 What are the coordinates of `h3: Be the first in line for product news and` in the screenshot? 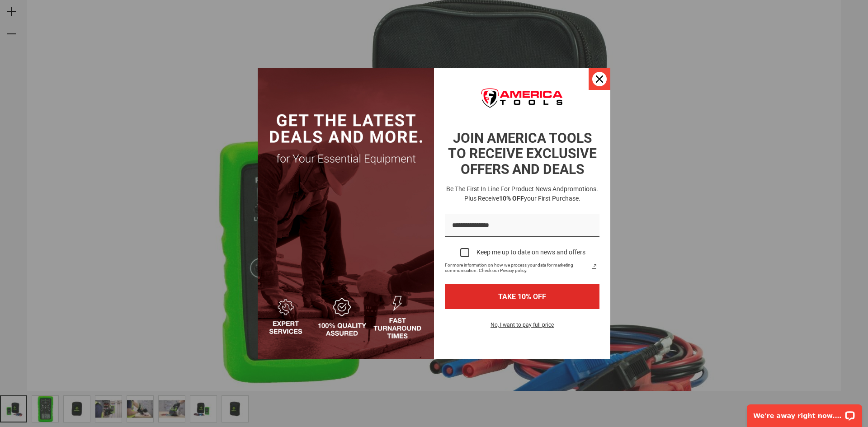 It's located at (522, 194).